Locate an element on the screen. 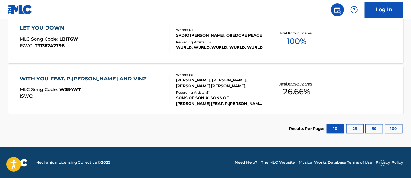 This screenshot has height=178, width=411. span: 26.66 % is located at coordinates (297, 92).